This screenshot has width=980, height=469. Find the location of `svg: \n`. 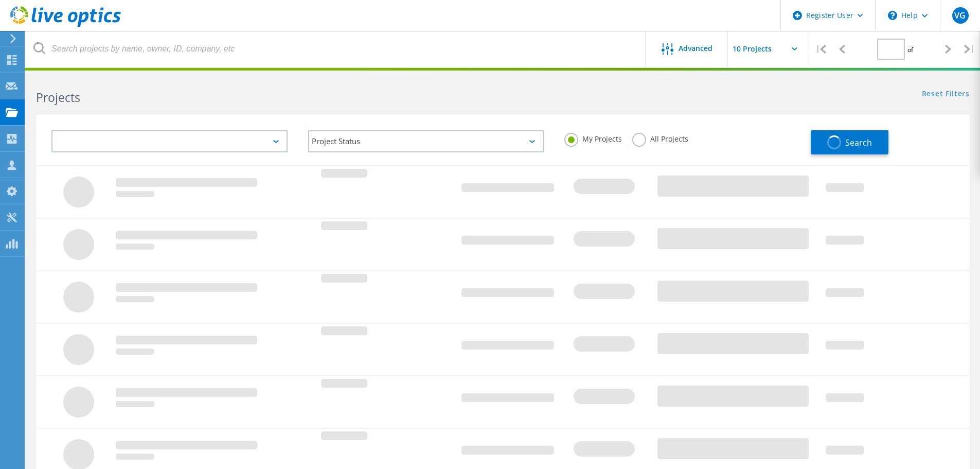

svg: \n is located at coordinates (892, 16).